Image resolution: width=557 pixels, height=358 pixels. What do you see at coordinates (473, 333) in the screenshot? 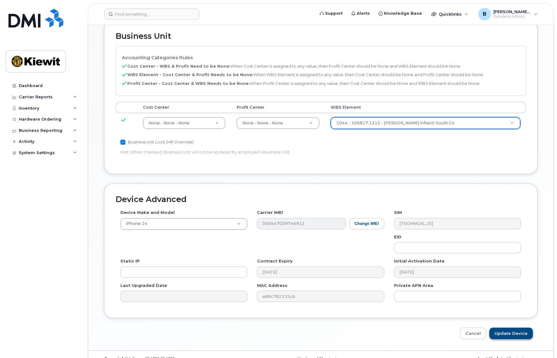
I see `a: Cancel` at bounding box center [473, 333].